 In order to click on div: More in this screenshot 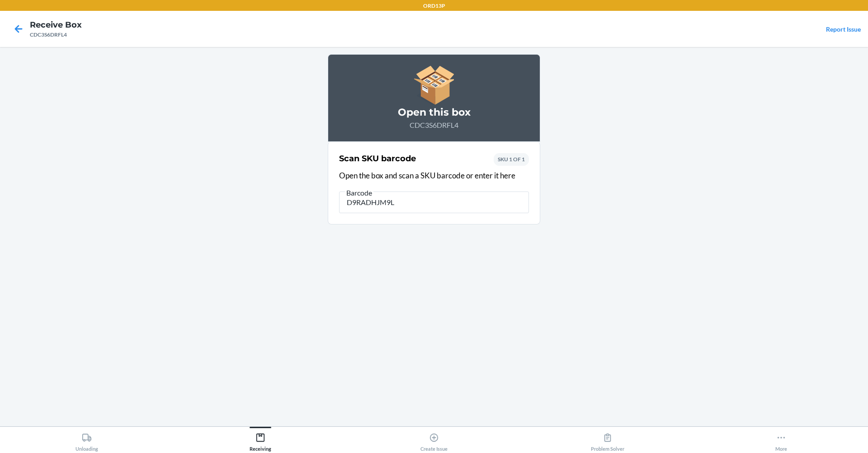, I will do `click(781, 440)`.